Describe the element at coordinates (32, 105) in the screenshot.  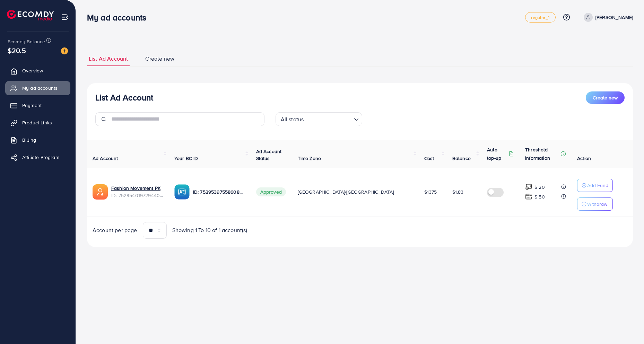
I see `span: Payment` at that location.